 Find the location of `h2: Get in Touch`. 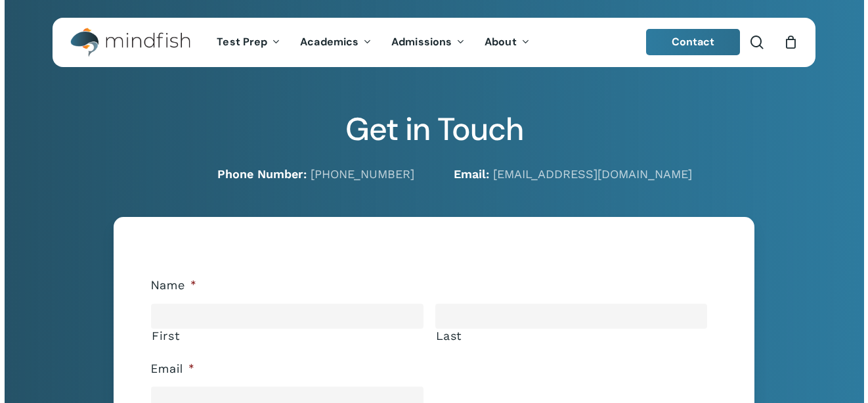

h2: Get in Touch is located at coordinates (434, 129).